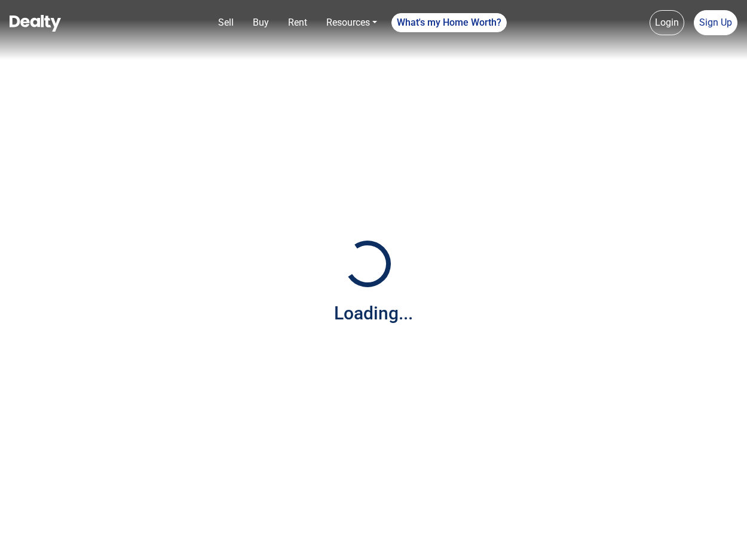 The height and width of the screenshot is (560, 747). What do you see at coordinates (448, 23) in the screenshot?
I see `a: What's my Home Worth?` at bounding box center [448, 23].